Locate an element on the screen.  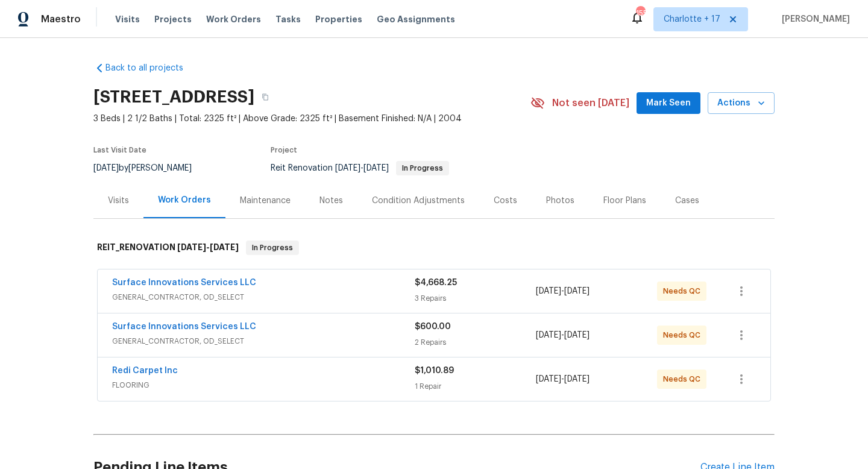
div: Floor Plans is located at coordinates (625, 201).